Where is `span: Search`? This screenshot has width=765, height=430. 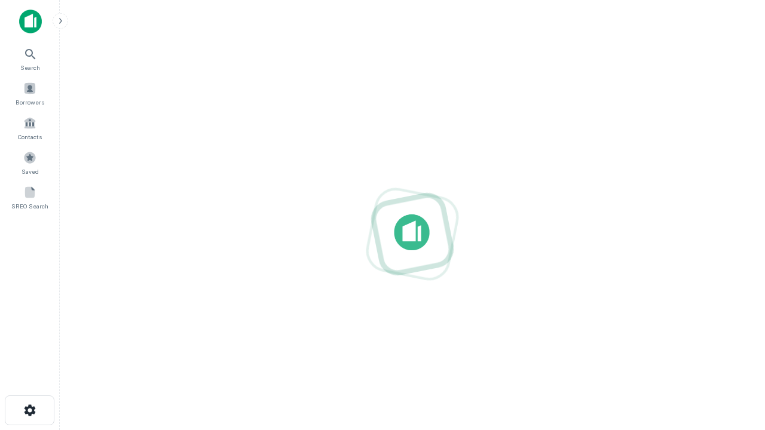 span: Search is located at coordinates (30, 68).